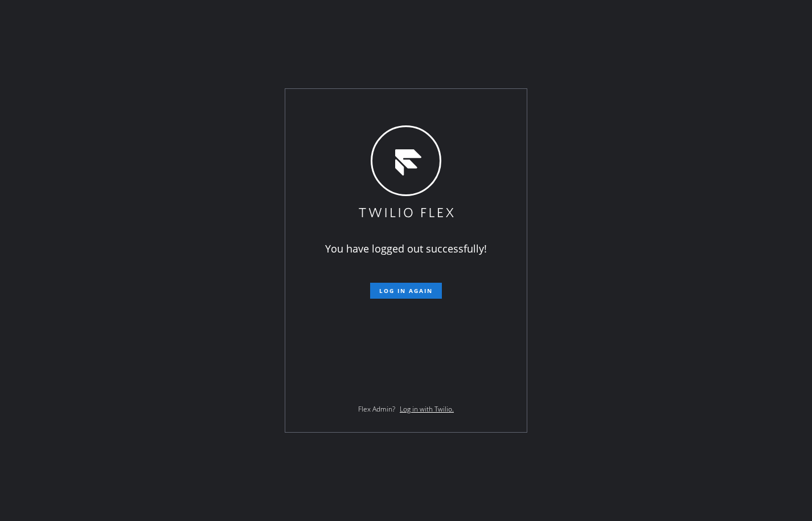 The height and width of the screenshot is (521, 812). Describe the element at coordinates (406, 291) in the screenshot. I see `button: Log in again` at that location.